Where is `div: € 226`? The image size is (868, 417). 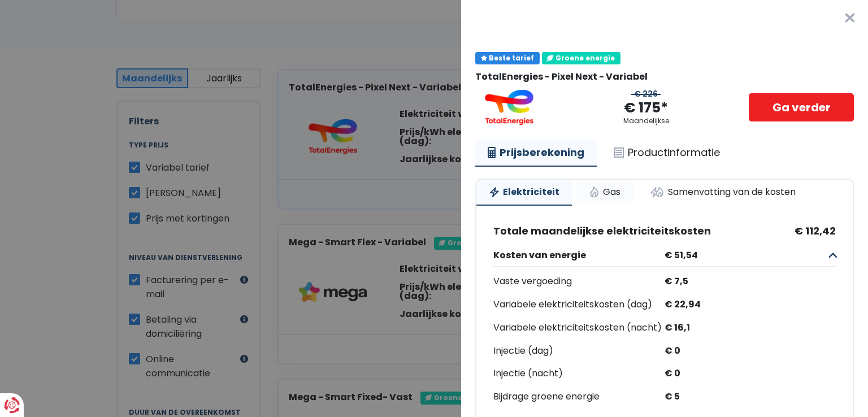 div: € 226 is located at coordinates (646, 94).